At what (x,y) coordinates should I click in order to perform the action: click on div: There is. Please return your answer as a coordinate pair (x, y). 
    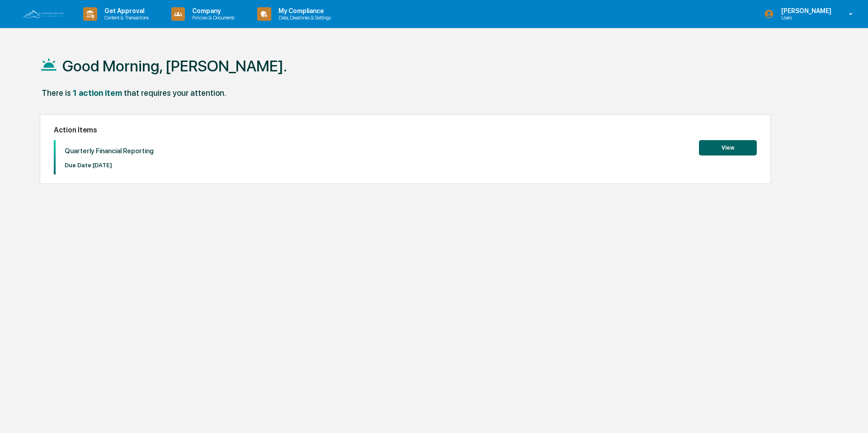
    Looking at the image, I should click on (56, 93).